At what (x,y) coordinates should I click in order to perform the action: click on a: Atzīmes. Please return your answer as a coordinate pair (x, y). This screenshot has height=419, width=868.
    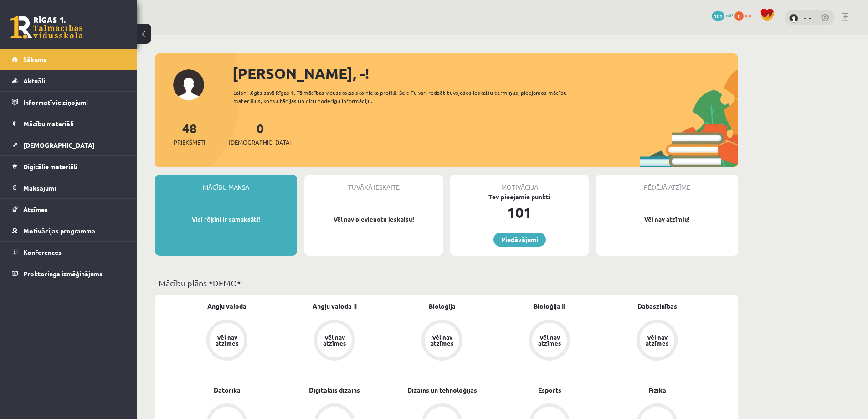
    Looking at the image, I should click on (69, 210).